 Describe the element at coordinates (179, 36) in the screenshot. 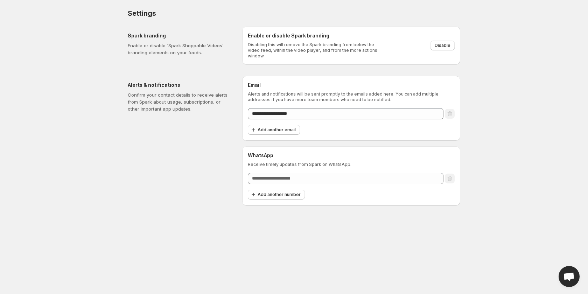

I see `h5: Spark branding` at that location.